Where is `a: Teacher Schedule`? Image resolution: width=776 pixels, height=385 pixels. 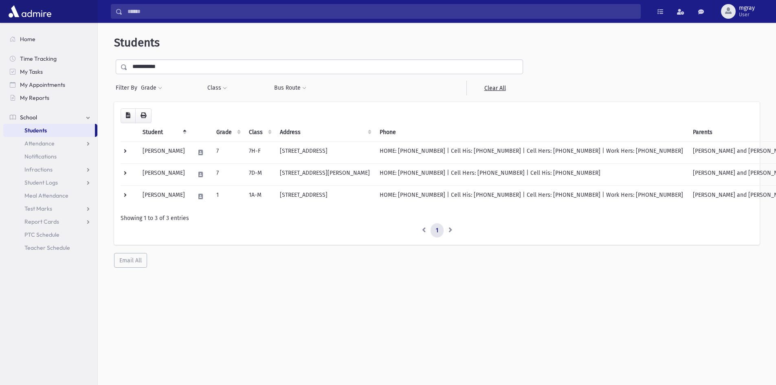
a: Teacher Schedule is located at coordinates (50, 248).